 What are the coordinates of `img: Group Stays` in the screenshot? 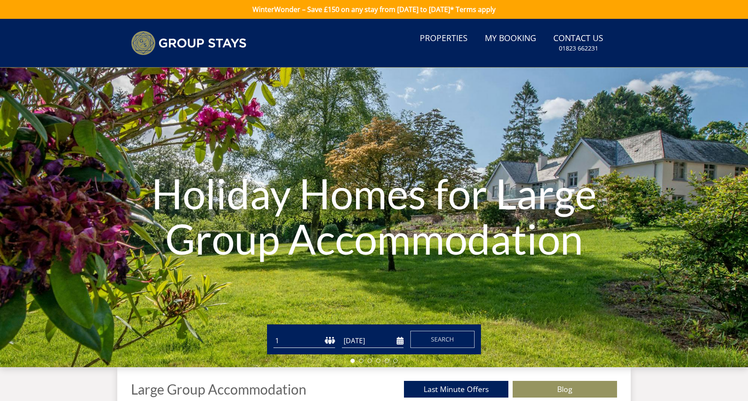 It's located at (189, 43).